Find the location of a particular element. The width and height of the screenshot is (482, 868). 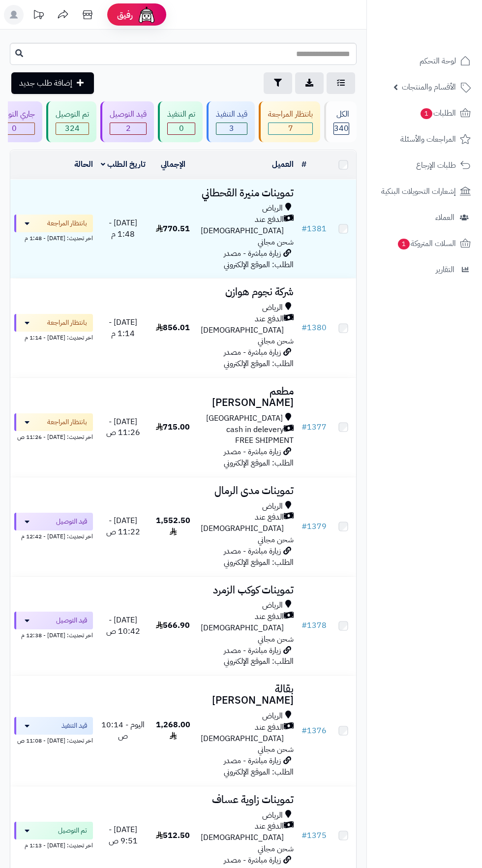

a: المراجعات والأسئلة is located at coordinates (424, 139).